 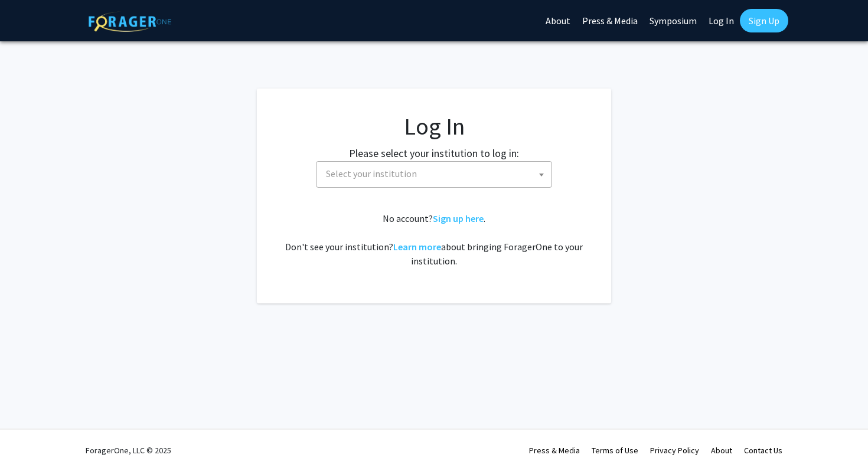 What do you see at coordinates (764, 21) in the screenshot?
I see `a: Sign Up` at bounding box center [764, 21].